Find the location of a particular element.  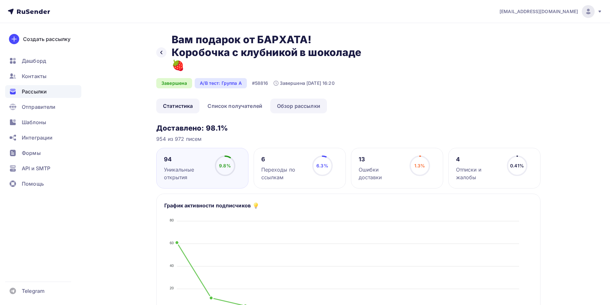

h2: Вам подарок от БАРХАТА! Коробочка с клубникой в шоколаде🍓 is located at coordinates (268, 52).